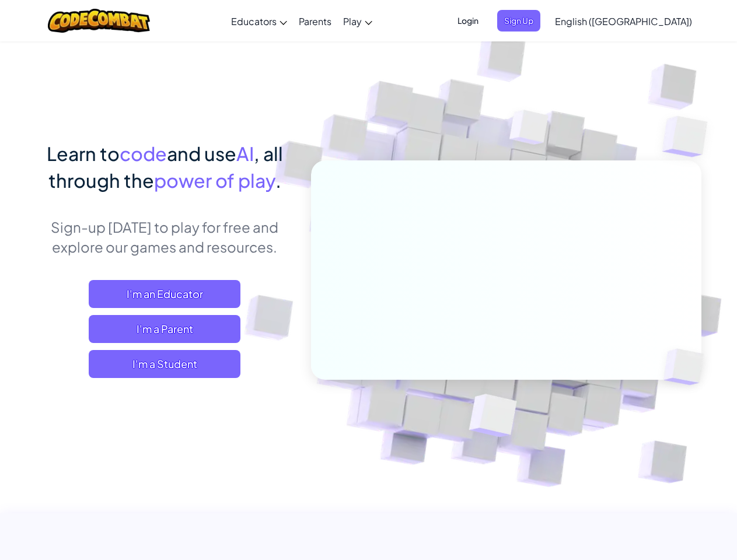 The height and width of the screenshot is (560, 737). I want to click on a: Play, so click(357, 21).